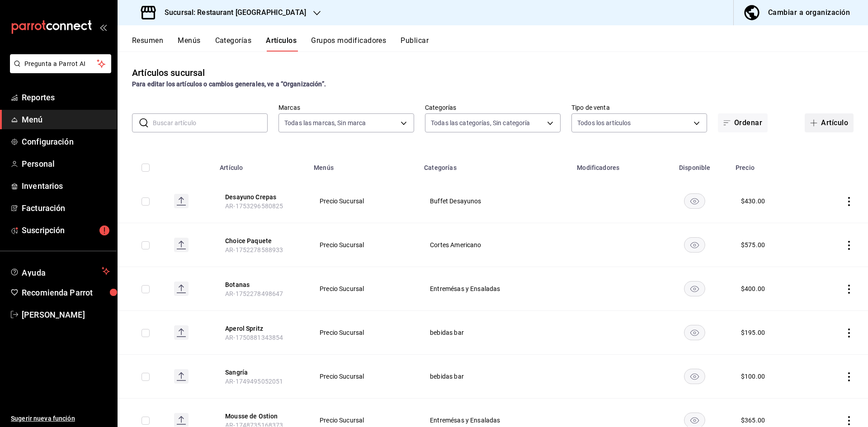 Image resolution: width=868 pixels, height=427 pixels. Describe the element at coordinates (66, 186) in the screenshot. I see `span: Inventarios` at that location.